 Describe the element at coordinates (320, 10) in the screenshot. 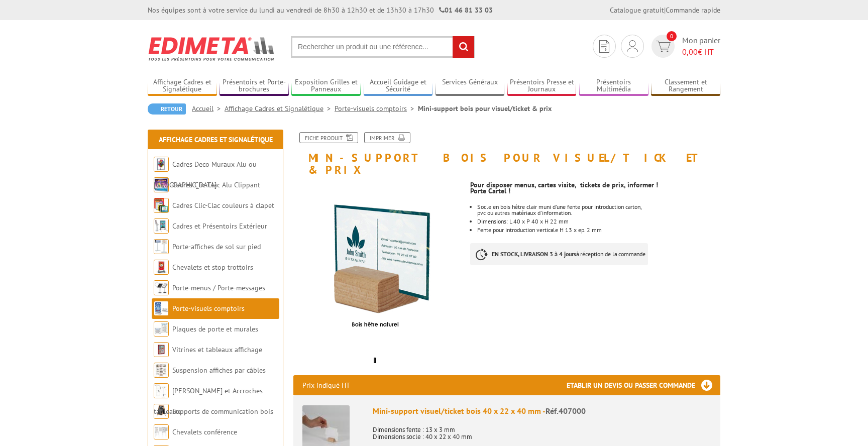

I see `div: Nos équipes sont à votre service du lundi au vendredi de 8h30 à 12h30 et de 13h30 à 17h30` at that location.